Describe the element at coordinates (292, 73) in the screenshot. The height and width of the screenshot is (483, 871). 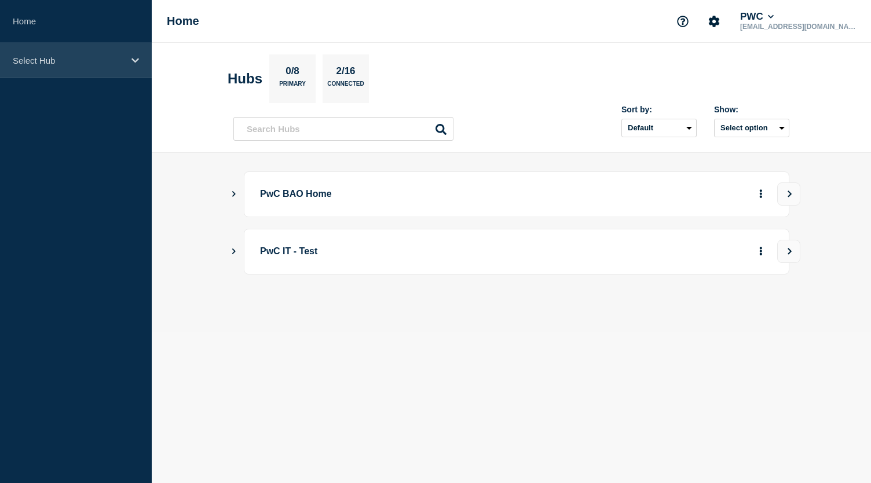
I see `p: 0/8` at that location.